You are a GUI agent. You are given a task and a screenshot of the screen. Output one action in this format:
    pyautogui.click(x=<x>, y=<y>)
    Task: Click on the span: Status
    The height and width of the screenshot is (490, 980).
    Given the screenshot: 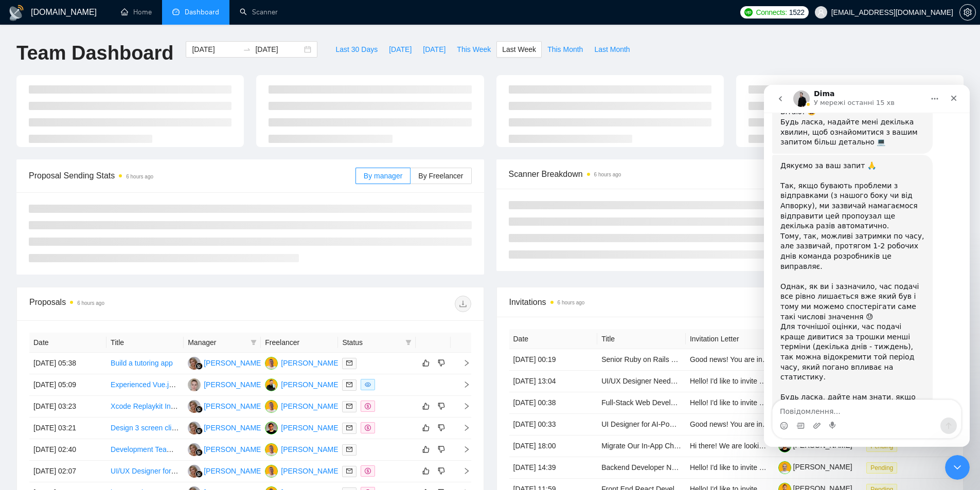 What is the action you would take?
    pyautogui.click(x=372, y=343)
    